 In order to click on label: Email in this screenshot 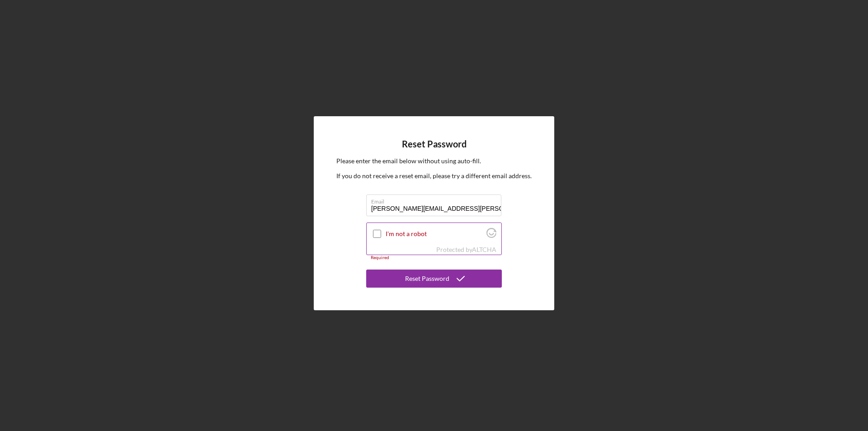, I will do `click(436, 200)`.